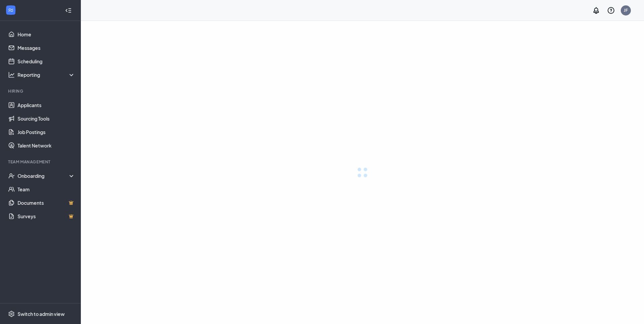 The image size is (644, 324). What do you see at coordinates (46, 146) in the screenshot?
I see `a: Talent Network` at bounding box center [46, 146].